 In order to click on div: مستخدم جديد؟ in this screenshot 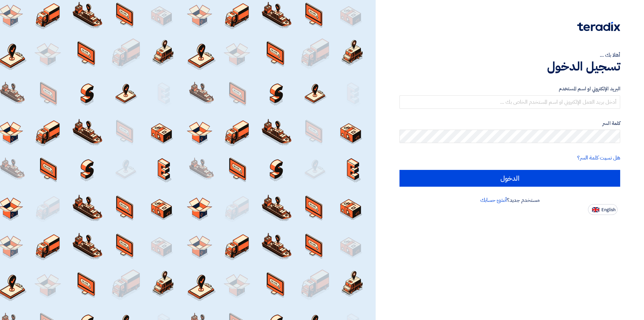, I will do `click(510, 200)`.